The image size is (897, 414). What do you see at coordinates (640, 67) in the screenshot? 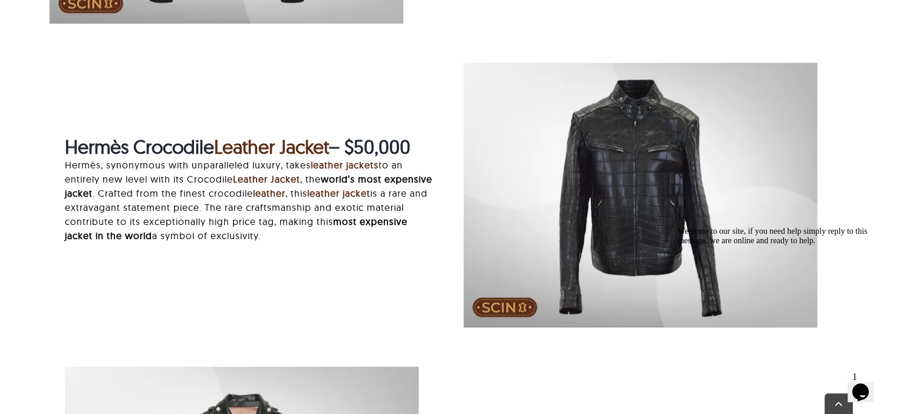
I see `a: hermes-crocodile-leather-jacket.jpg` at bounding box center [640, 67].